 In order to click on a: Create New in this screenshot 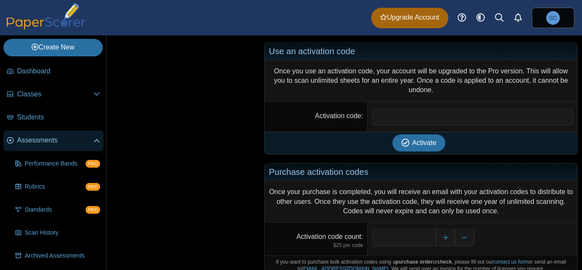, I will do `click(53, 47)`.